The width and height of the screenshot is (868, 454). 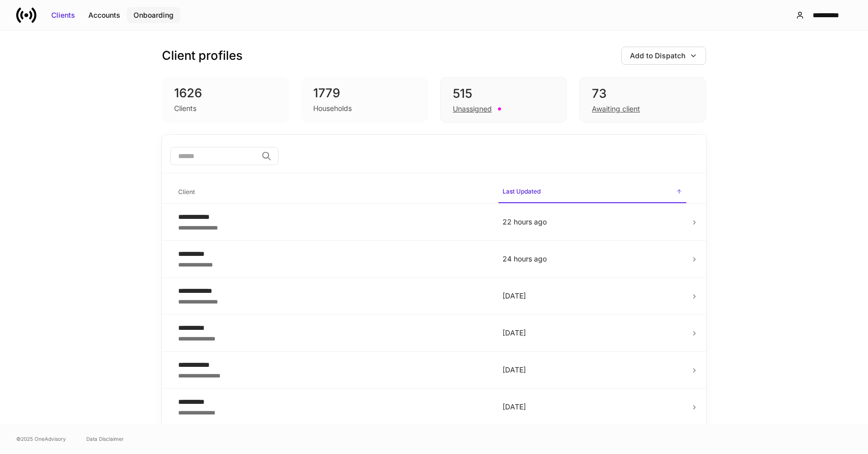 What do you see at coordinates (615, 109) in the screenshot?
I see `div: Awaiting client` at bounding box center [615, 109].